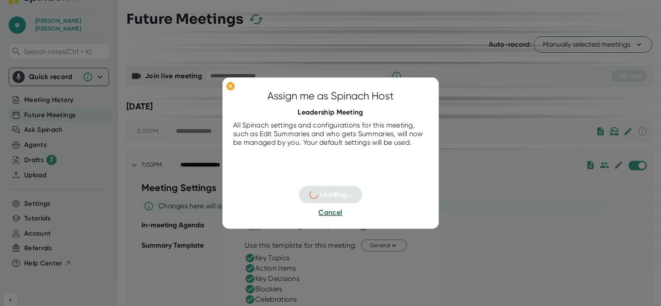 Image resolution: width=661 pixels, height=306 pixels. Describe the element at coordinates (330, 212) in the screenshot. I see `span: Cancel` at that location.